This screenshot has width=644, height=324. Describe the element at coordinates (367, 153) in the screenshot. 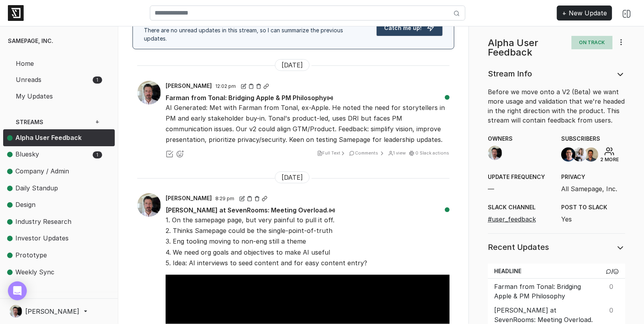

I see `a: Comments` at that location.